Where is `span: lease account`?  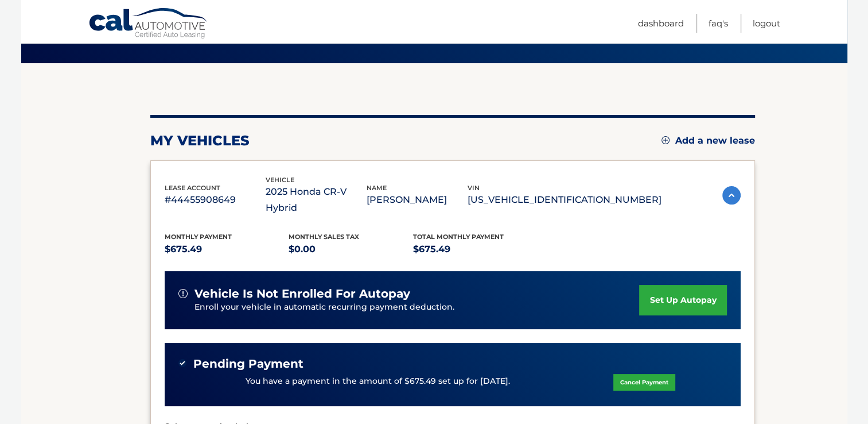 span: lease account is located at coordinates (192, 188).